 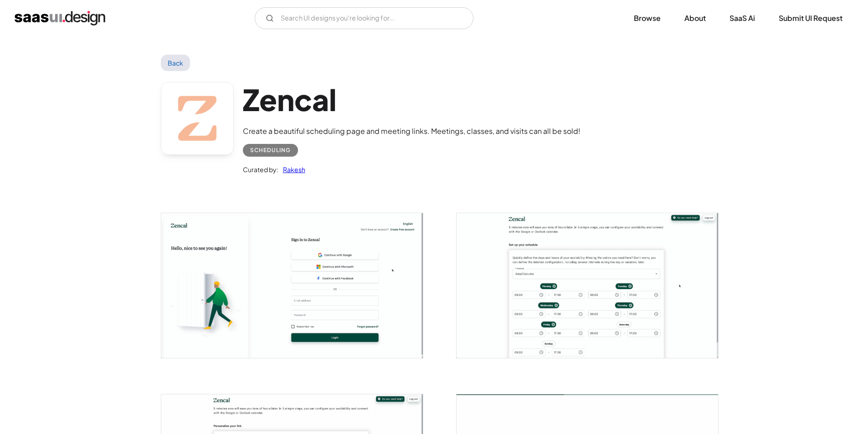 What do you see at coordinates (365, 19) in the screenshot?
I see `form: Email Form` at bounding box center [365, 19].